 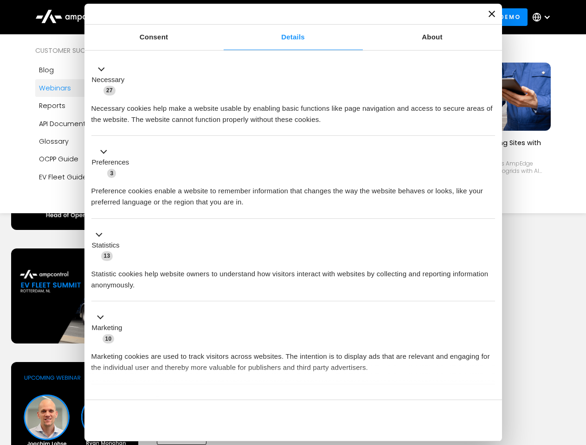 What do you see at coordinates (46, 70) in the screenshot?
I see `div: Blog` at bounding box center [46, 70].